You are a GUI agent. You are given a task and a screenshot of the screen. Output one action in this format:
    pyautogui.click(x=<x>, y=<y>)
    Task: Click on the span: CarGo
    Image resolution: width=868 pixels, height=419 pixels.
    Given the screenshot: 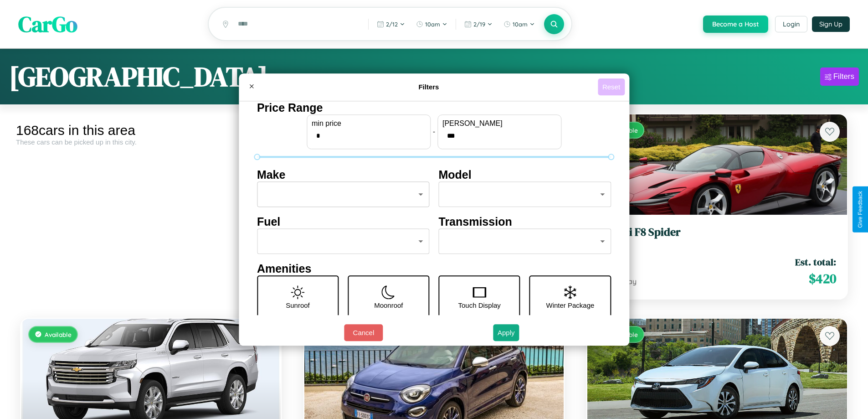 What is the action you would take?
    pyautogui.click(x=48, y=24)
    